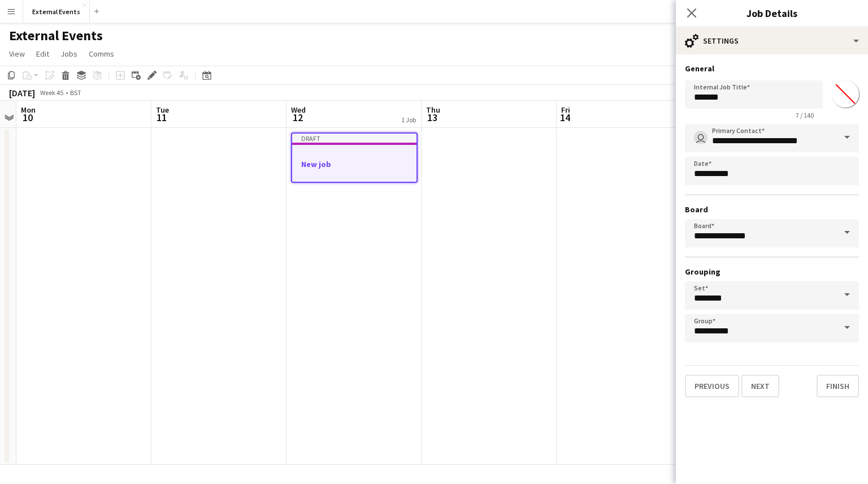  I want to click on span: 12, so click(297, 117).